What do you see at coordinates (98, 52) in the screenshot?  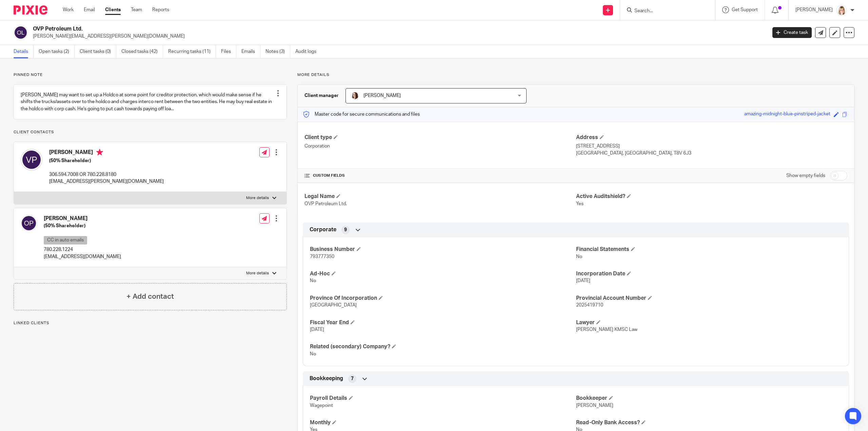 I see `a: Client tasks (0)` at bounding box center [98, 52].